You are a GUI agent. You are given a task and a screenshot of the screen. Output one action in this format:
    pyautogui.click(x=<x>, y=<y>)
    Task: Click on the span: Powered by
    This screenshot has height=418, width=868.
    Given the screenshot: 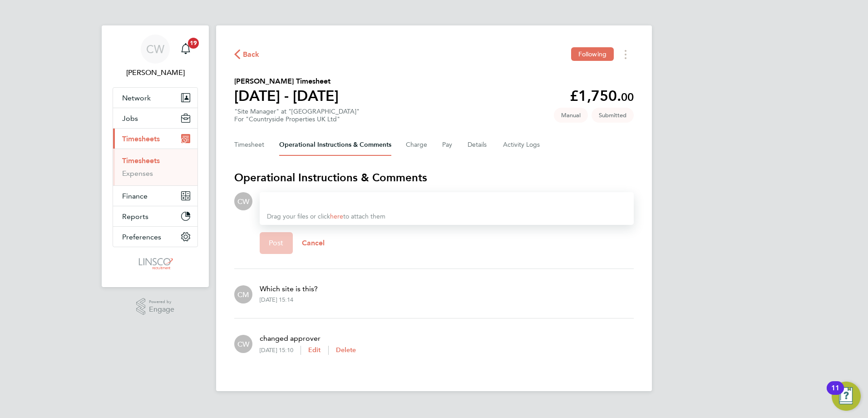 What is the action you would take?
    pyautogui.click(x=162, y=301)
    